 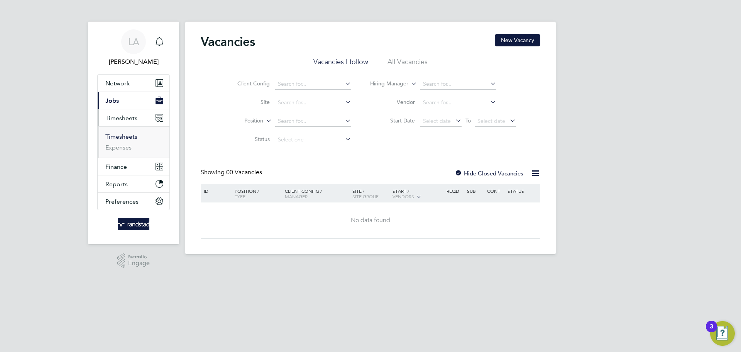 What do you see at coordinates (371, 220) in the screenshot?
I see `div: No data found` at bounding box center [371, 220].